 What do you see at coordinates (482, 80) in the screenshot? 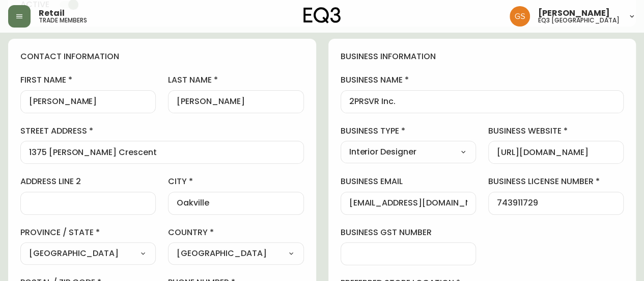
I see `label: business name` at bounding box center [482, 80].